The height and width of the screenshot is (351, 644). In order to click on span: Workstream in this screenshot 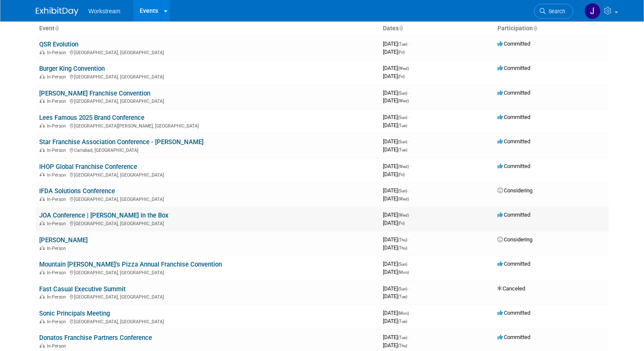, I will do `click(104, 11)`.